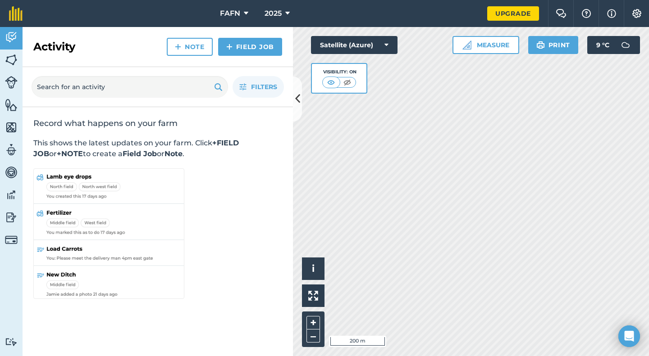 The image size is (649, 356). Describe the element at coordinates (513, 14) in the screenshot. I see `a: Upgrade` at that location.